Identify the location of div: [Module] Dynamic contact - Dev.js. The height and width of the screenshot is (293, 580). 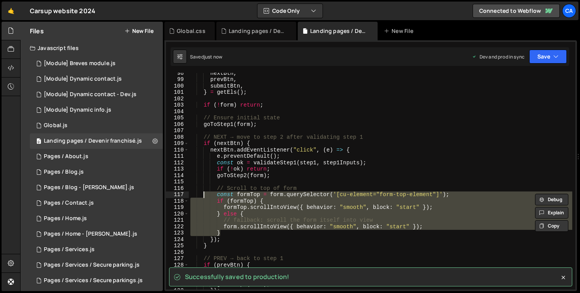
(90, 95).